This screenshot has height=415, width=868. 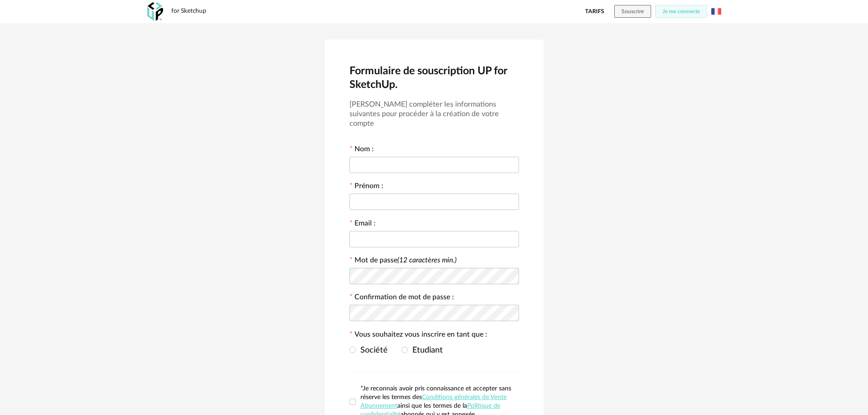 What do you see at coordinates (632, 11) in the screenshot?
I see `span: Souscrire` at bounding box center [632, 11].